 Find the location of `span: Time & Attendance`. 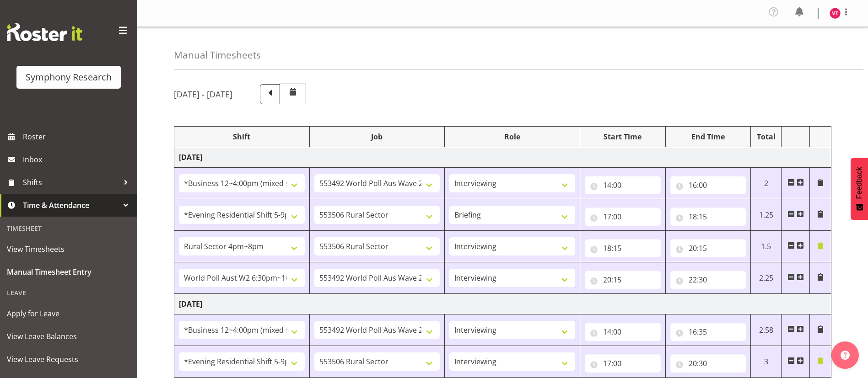

span: Time & Attendance is located at coordinates (71, 205).